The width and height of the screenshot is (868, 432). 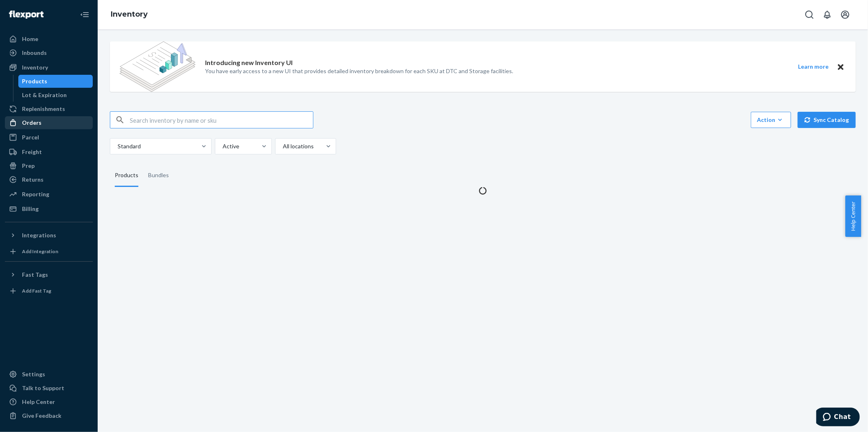 I want to click on a: Products, so click(x=56, y=81).